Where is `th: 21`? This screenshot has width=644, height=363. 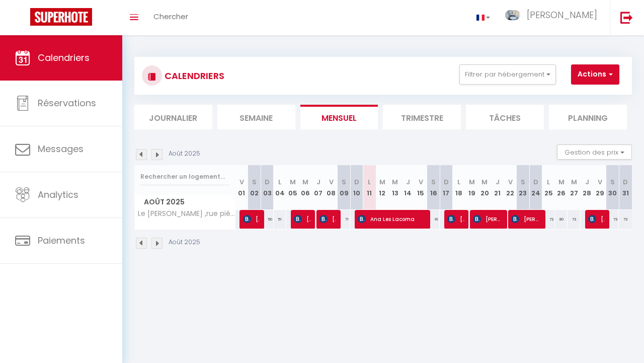
th: 21 is located at coordinates (497, 187).